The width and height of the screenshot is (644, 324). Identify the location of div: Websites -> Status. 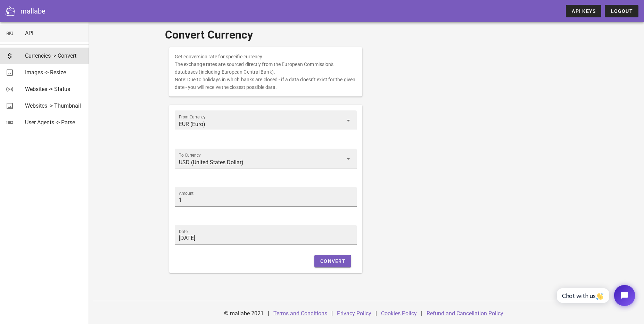
(54, 89).